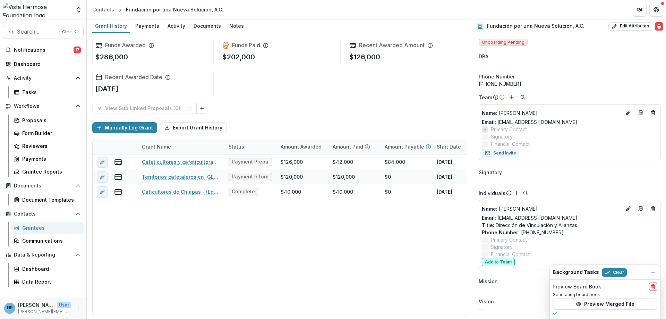 The image size is (666, 319). What do you see at coordinates (50, 158) in the screenshot?
I see `div: Payments` at bounding box center [50, 158].